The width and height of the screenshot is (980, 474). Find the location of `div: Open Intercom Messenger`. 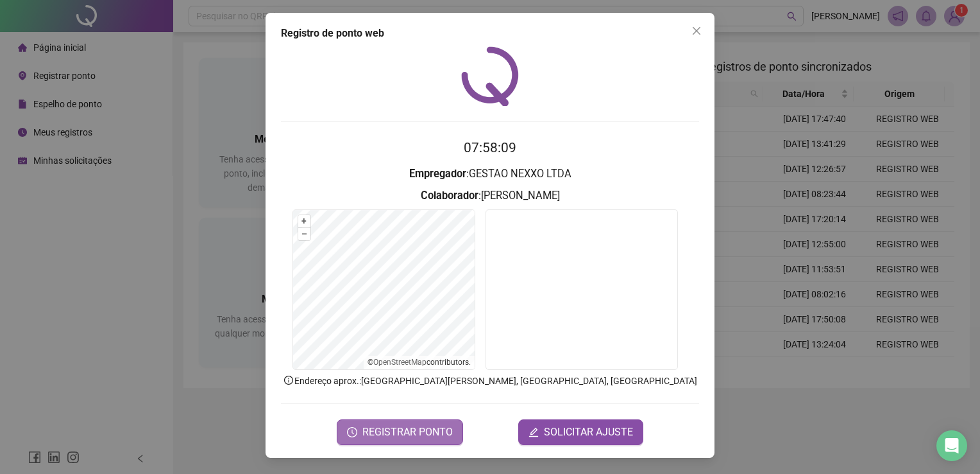

div: Open Intercom Messenger is located at coordinates (952, 446).